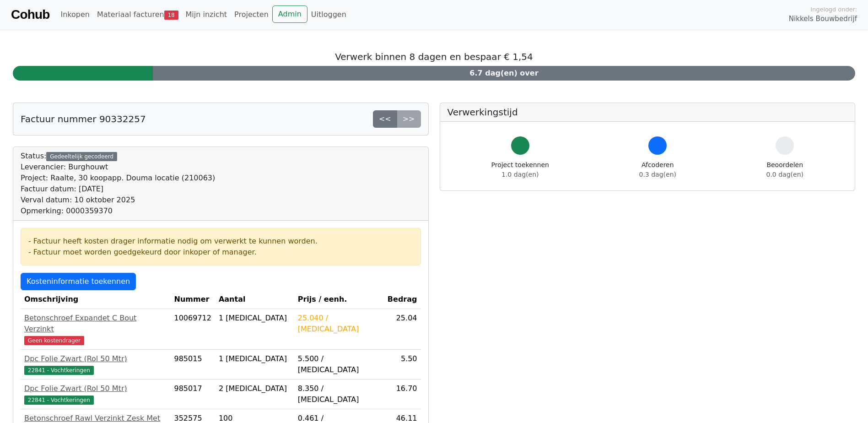 Image resolution: width=868 pixels, height=423 pixels. What do you see at coordinates (83, 119) in the screenshot?
I see `h5: Factuur nummer 90332257` at bounding box center [83, 119].